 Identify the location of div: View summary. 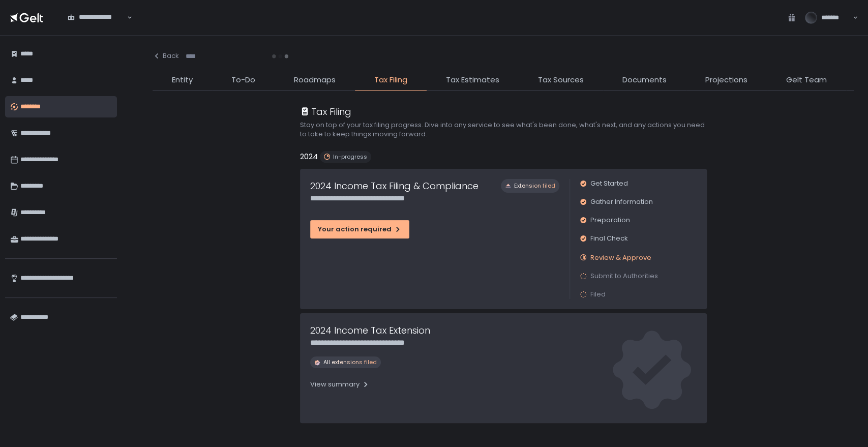
(340, 384).